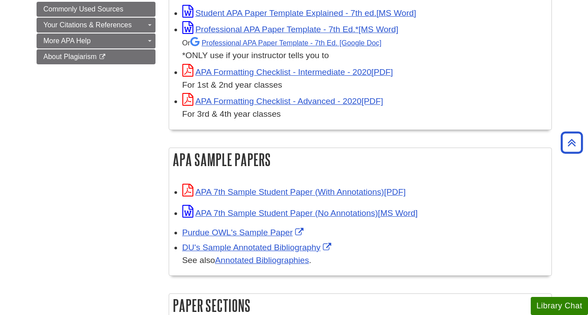 Image resolution: width=588 pixels, height=315 pixels. I want to click on a: Annotated Bibliographies, so click(262, 260).